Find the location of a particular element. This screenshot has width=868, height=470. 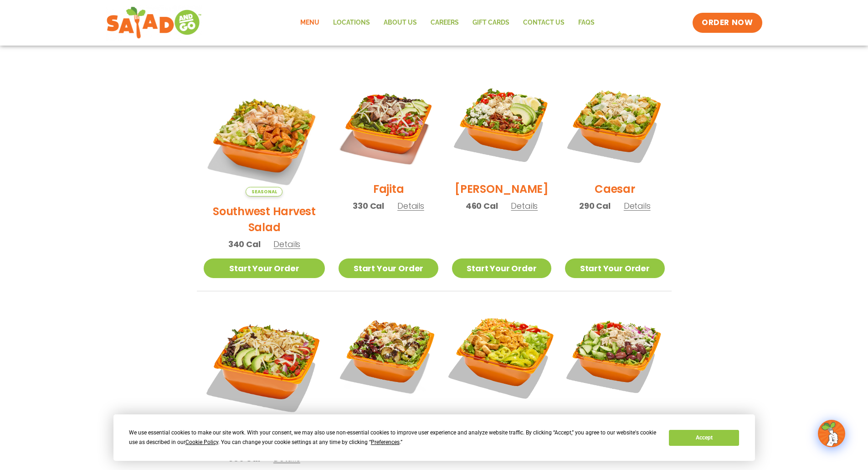

span: Cookie Policy is located at coordinates (202, 442).